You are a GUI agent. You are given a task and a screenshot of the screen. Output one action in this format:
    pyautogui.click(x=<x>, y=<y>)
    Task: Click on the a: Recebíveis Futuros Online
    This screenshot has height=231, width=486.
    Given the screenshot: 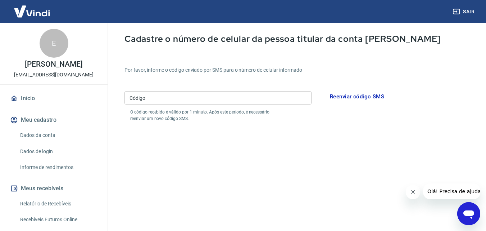 What is the action you would take?
    pyautogui.click(x=58, y=219)
    